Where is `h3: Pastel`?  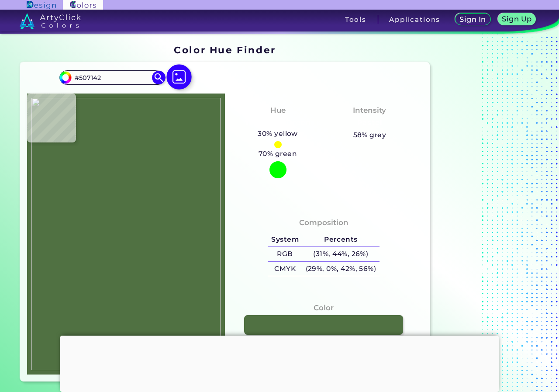
h3: Pastel is located at coordinates (370, 123).